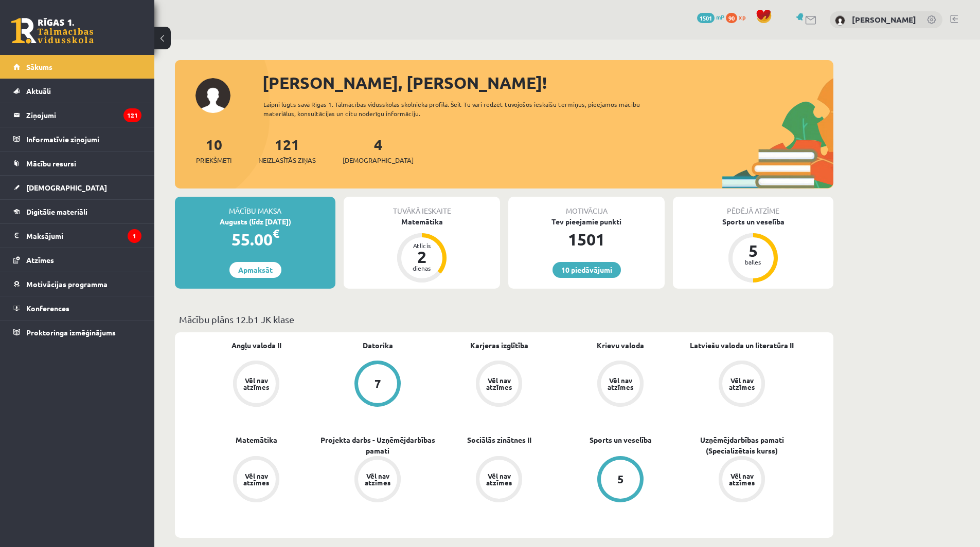 Image resolution: width=980 pixels, height=547 pixels. I want to click on div: Laipni lūgts savā Rīgas 1. Tālmācības vidusskolas skolnieka profilā. Šeit Tu vari redzēt tuvojošo..., so click(461, 109).